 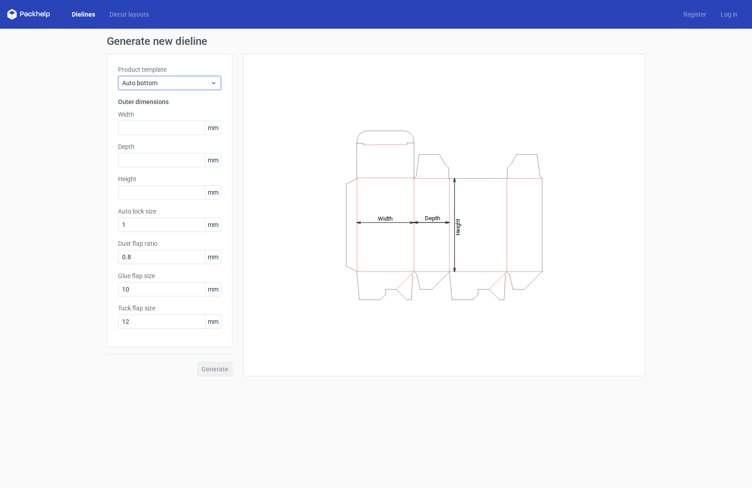 I want to click on label: Width, so click(x=170, y=114).